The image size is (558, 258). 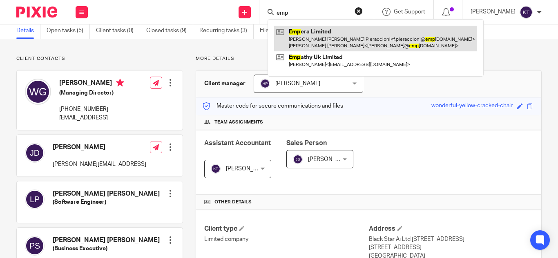 What do you see at coordinates (272, 106) in the screenshot?
I see `p: Master code for secure communications and files` at bounding box center [272, 106].